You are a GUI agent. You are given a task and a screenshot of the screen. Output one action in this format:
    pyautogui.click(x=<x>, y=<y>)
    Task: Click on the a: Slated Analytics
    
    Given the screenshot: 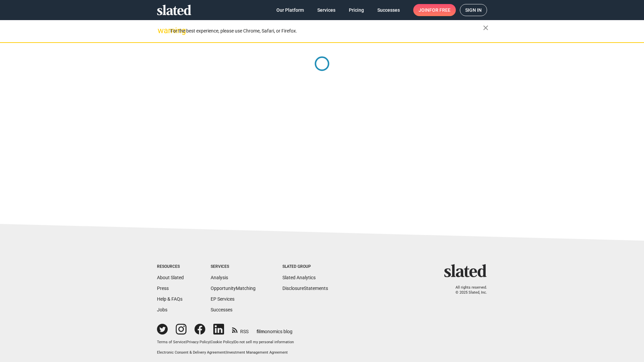 What is the action you would take?
    pyautogui.click(x=299, y=278)
    